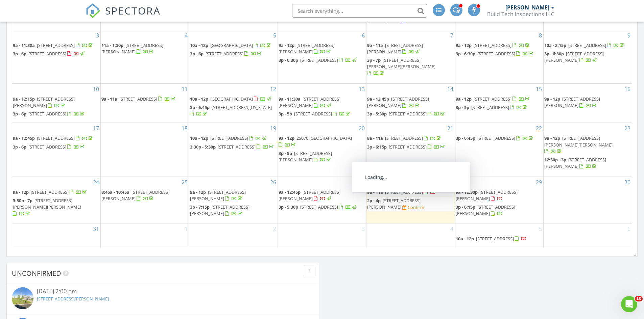  What do you see at coordinates (411, 103) in the screenshot?
I see `td: Go to August 14, 2025` at bounding box center [411, 103].